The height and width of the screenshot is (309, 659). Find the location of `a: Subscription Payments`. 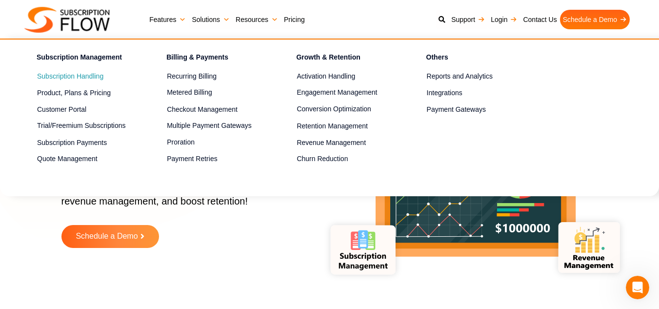

a: Subscription Payments is located at coordinates (84, 142).